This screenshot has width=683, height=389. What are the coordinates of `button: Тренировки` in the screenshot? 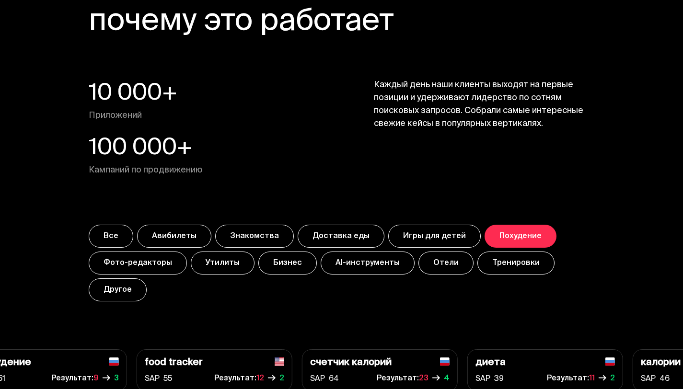 It's located at (516, 263).